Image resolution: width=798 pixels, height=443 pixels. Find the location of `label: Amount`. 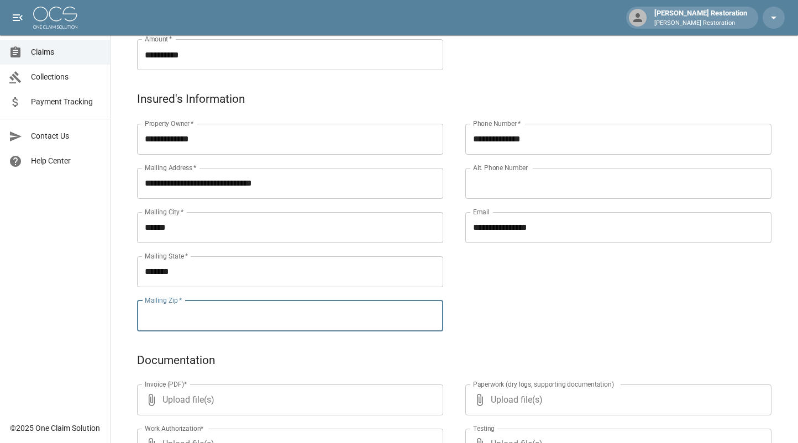

label: Amount is located at coordinates (159, 39).